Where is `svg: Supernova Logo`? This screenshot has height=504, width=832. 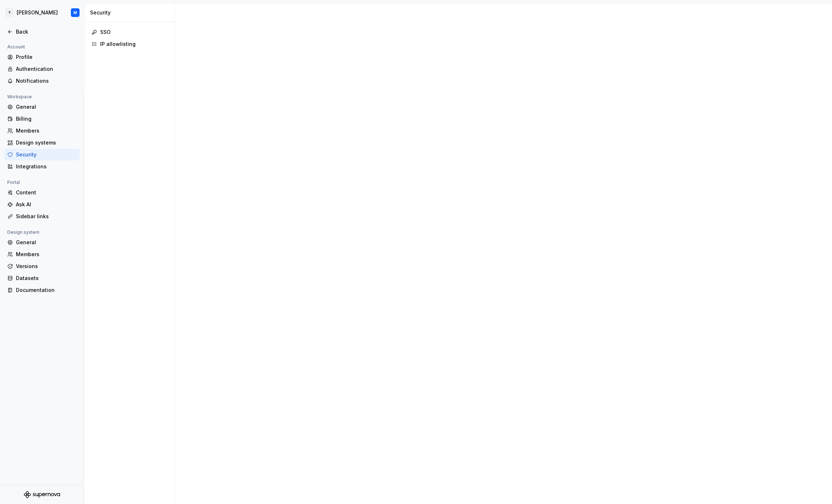
svg: Supernova Logo is located at coordinates (42, 495).